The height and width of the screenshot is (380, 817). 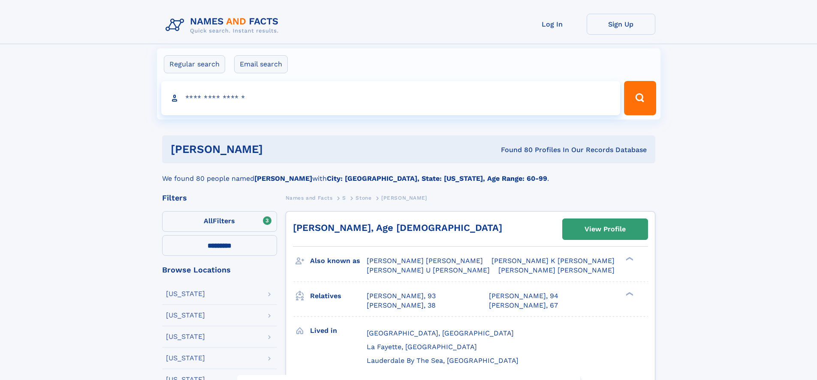 I want to click on a: S, so click(x=344, y=198).